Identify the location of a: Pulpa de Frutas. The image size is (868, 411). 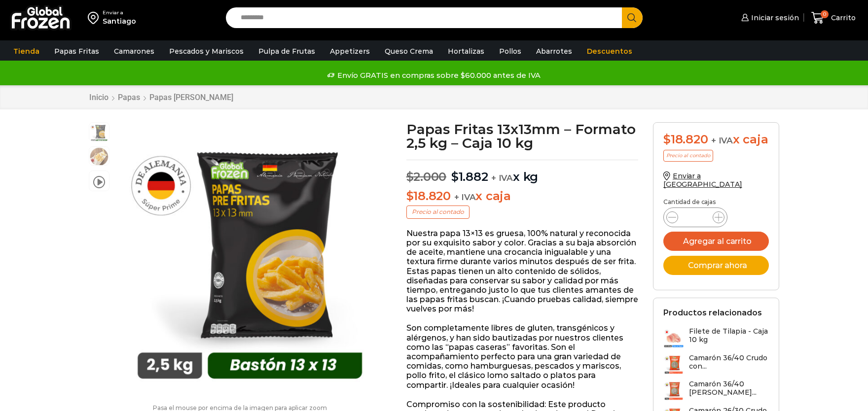
(286, 51).